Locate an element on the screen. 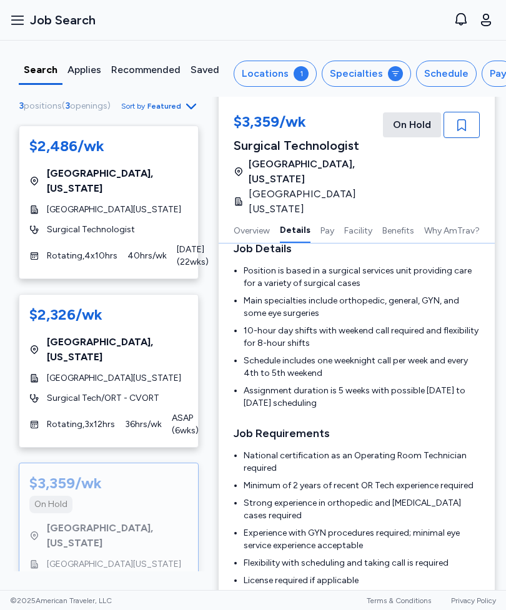  li: Main specialties include orthopedic, general, GYN, and some eye surgeries is located at coordinates (361, 307).